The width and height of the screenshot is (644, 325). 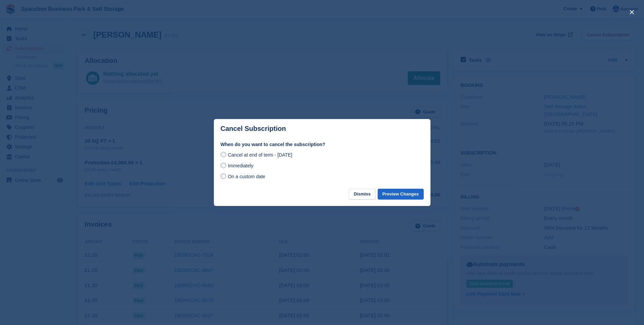 I want to click on p: Cancel Subscription, so click(x=253, y=128).